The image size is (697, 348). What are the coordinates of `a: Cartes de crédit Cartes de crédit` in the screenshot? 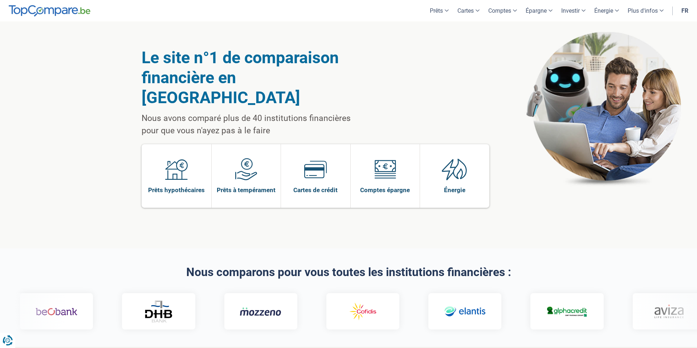 It's located at (315, 176).